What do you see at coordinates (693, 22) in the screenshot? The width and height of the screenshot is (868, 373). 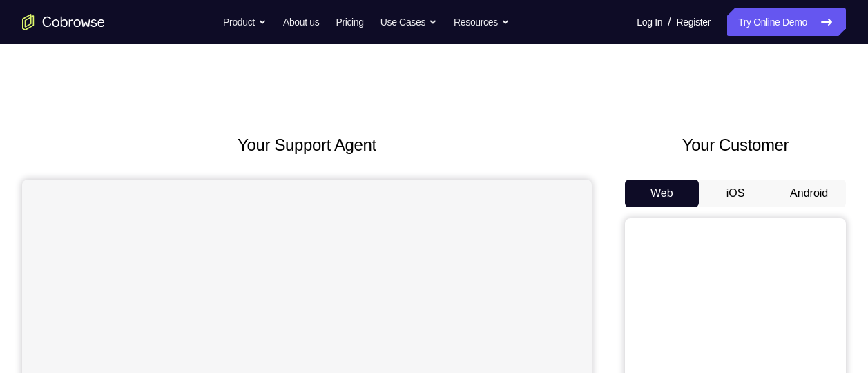 I see `a: Register` at bounding box center [693, 22].